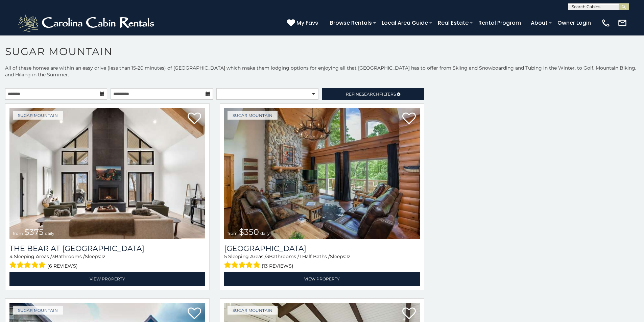  I want to click on a: My Favs, so click(303, 23).